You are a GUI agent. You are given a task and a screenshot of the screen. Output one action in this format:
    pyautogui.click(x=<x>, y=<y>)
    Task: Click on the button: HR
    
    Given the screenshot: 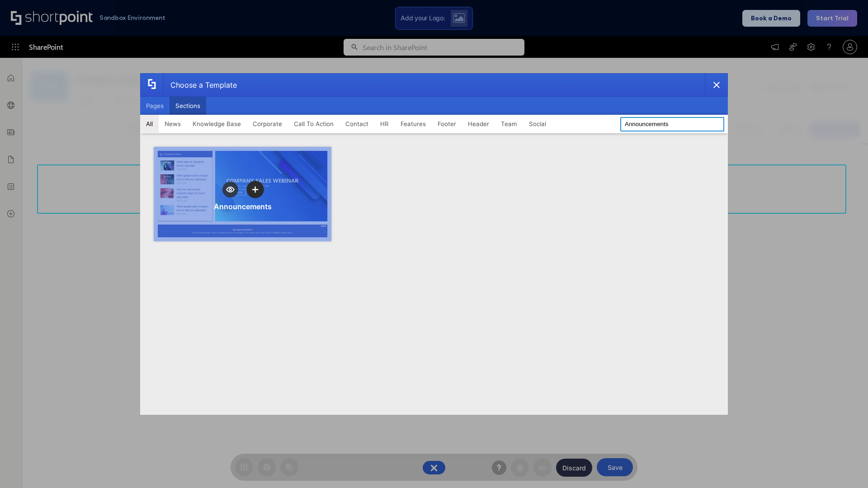 What is the action you would take?
    pyautogui.click(x=384, y=124)
    